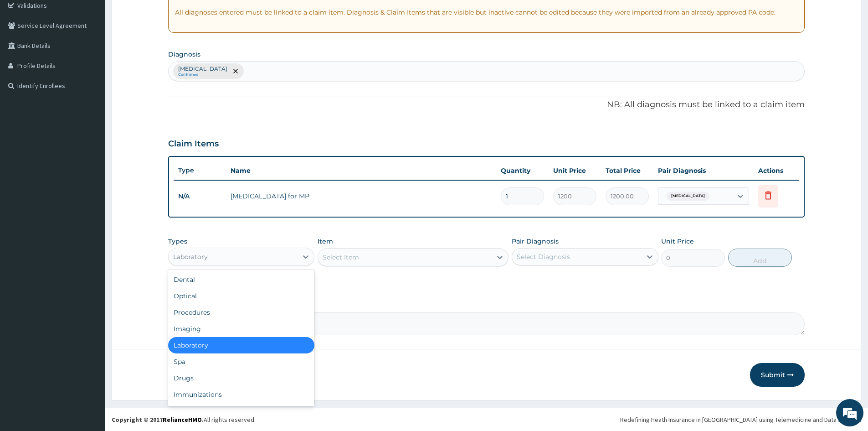  What do you see at coordinates (241, 395) in the screenshot?
I see `div: Immunizations` at bounding box center [241, 395].